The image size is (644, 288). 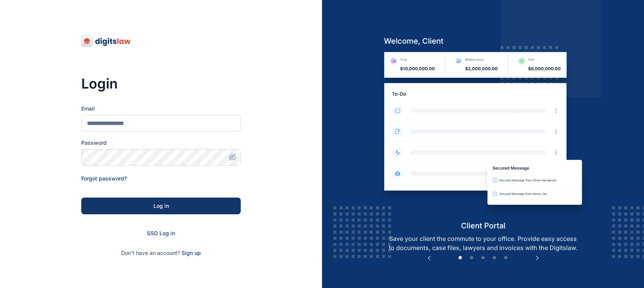 What do you see at coordinates (161, 109) in the screenshot?
I see `label: Email` at bounding box center [161, 109].